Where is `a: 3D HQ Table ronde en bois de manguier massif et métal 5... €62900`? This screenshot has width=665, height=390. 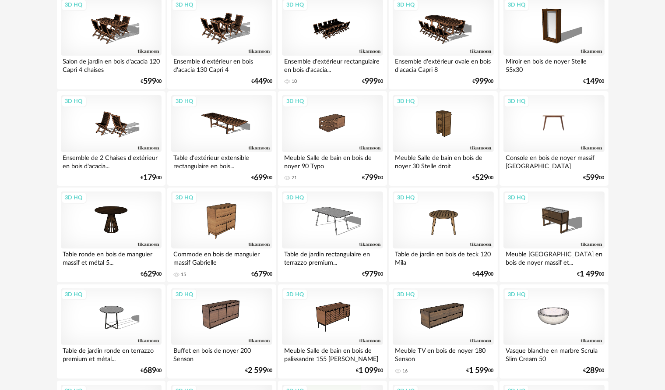 a: 3D HQ Table ronde en bois de manguier massif et métal 5... €62900 is located at coordinates (111, 235).